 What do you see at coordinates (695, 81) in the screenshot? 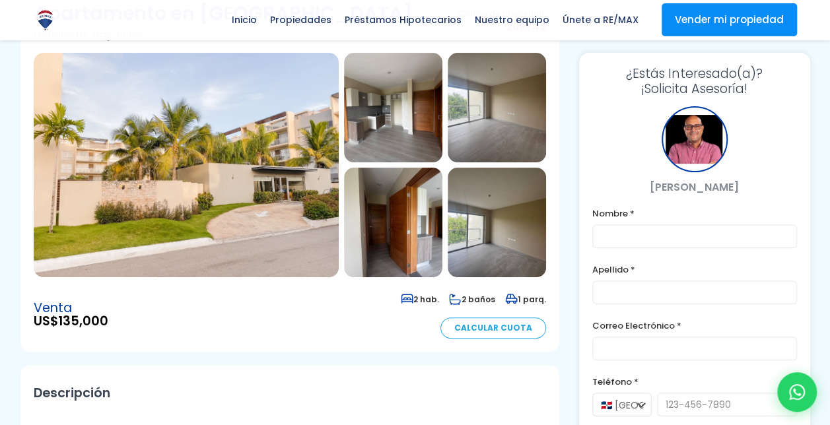
I see `h3: ¡Solicita Asesoría!` at bounding box center [695, 81].